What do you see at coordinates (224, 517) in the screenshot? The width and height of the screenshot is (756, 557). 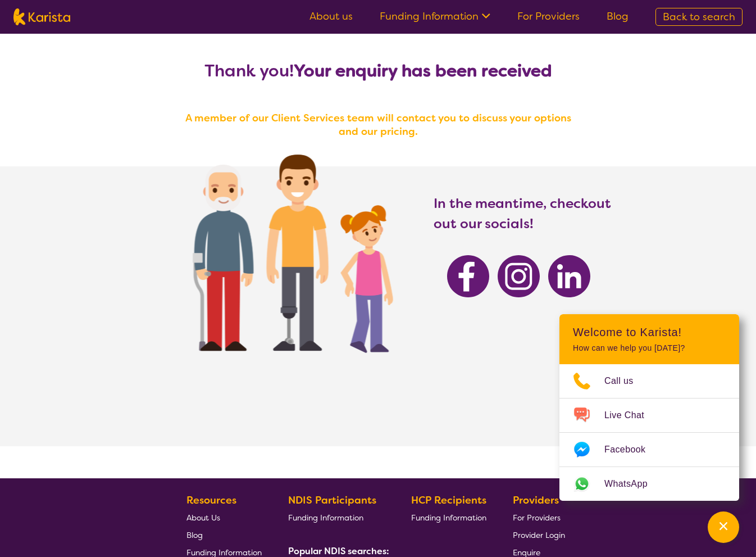 I see `a: About Us` at bounding box center [224, 517].